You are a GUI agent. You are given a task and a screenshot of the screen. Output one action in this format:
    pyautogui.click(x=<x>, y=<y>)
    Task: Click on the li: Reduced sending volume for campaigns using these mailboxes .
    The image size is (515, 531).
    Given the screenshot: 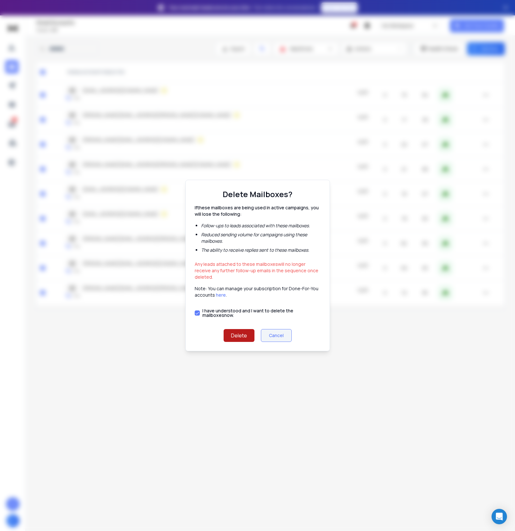 What is the action you would take?
    pyautogui.click(x=261, y=238)
    